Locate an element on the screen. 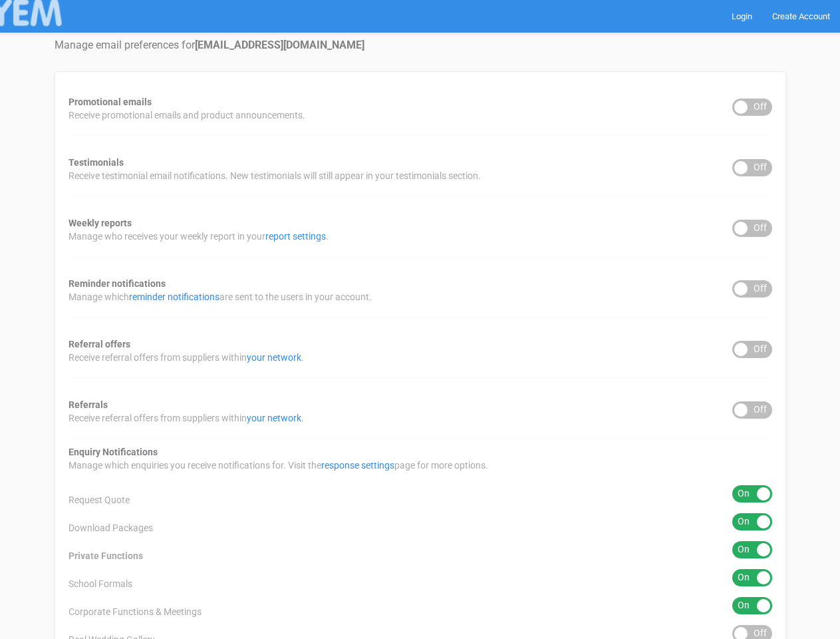  span: Manage who receives your weekly report in your . is located at coordinates (198, 236).